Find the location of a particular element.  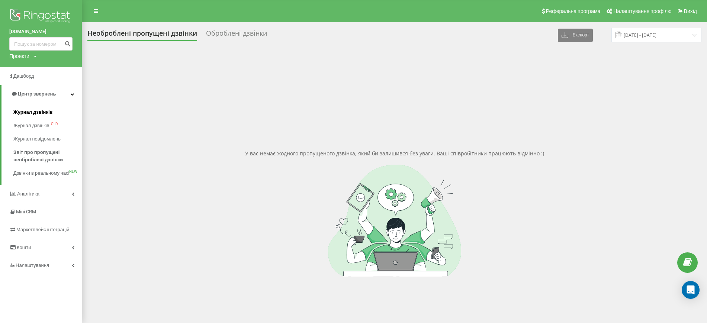

a: Звіт про пропущені необроблені дзвінки is located at coordinates (48, 156).